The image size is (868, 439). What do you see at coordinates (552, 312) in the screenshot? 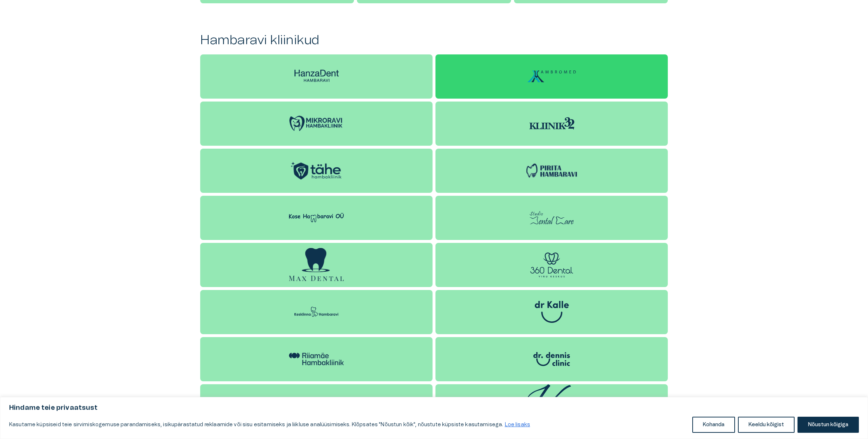
I see `a: dr Kalle logo` at bounding box center [552, 312].